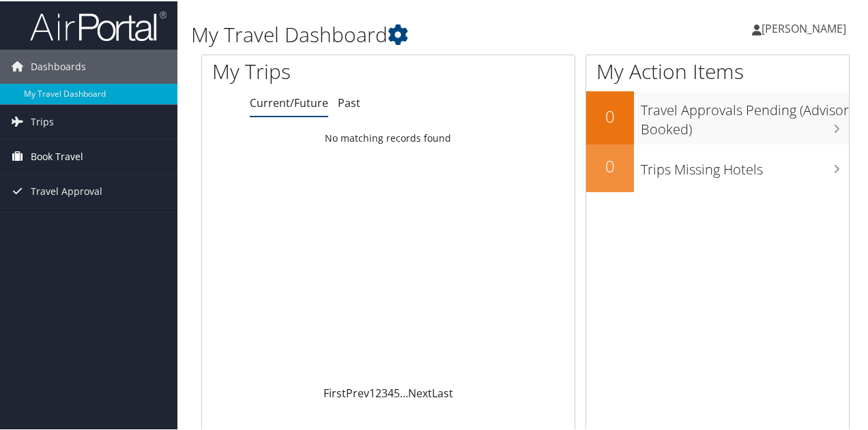 The height and width of the screenshot is (430, 868). Describe the element at coordinates (372, 392) in the screenshot. I see `a: 1` at that location.